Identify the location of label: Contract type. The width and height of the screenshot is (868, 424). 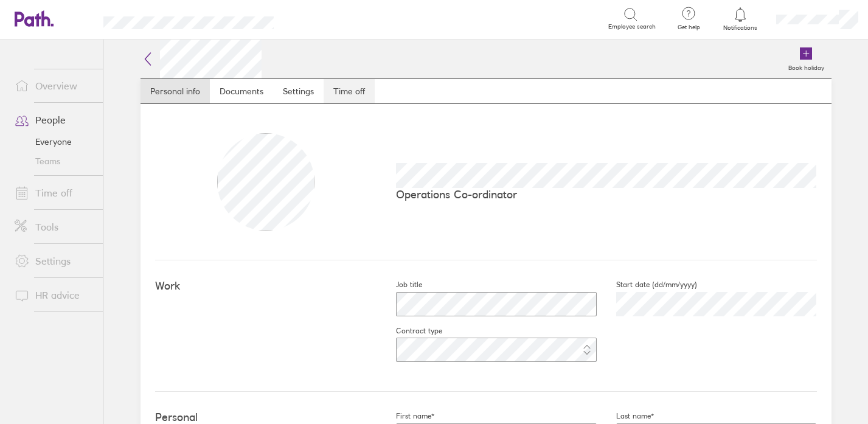
(410, 331).